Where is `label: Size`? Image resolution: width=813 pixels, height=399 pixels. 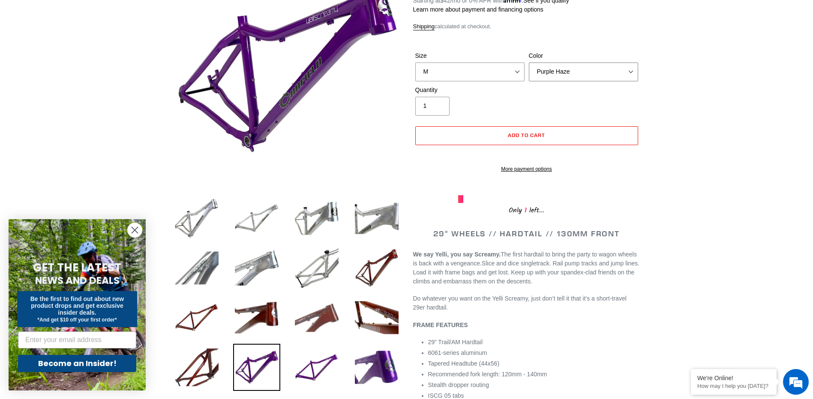 label: Size is located at coordinates (470, 56).